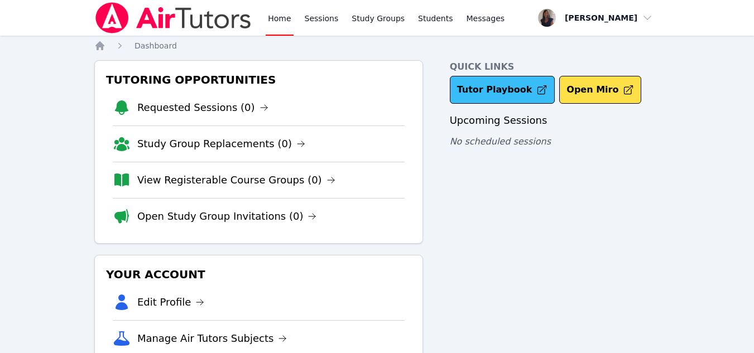 The image size is (754, 353). Describe the element at coordinates (500, 141) in the screenshot. I see `span: No scheduled sessions` at that location.